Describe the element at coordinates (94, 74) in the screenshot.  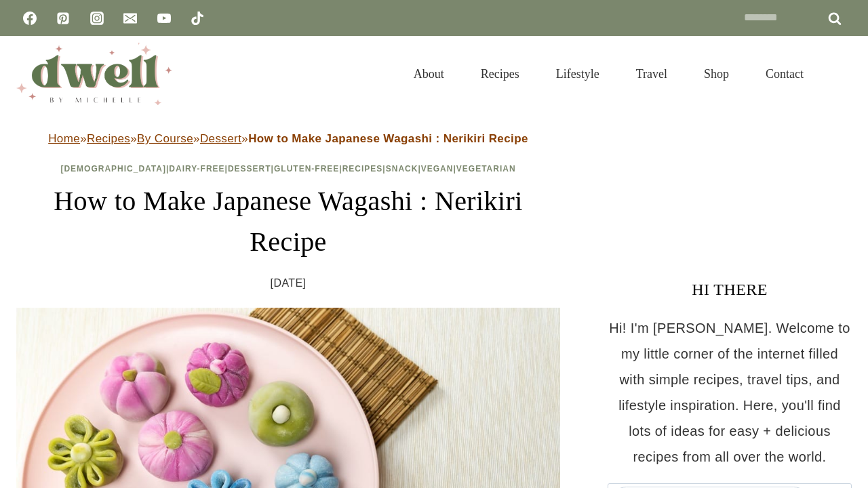
I see `img: DWELL by michelle` at that location.